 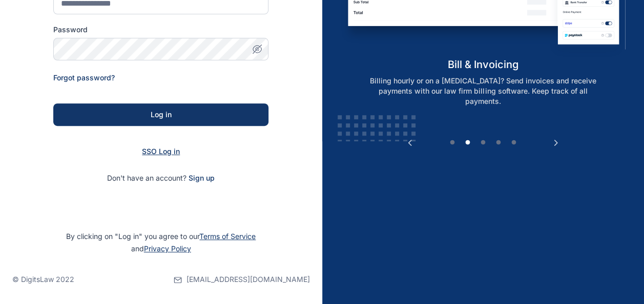 I want to click on a: SSO Log in, so click(x=161, y=151).